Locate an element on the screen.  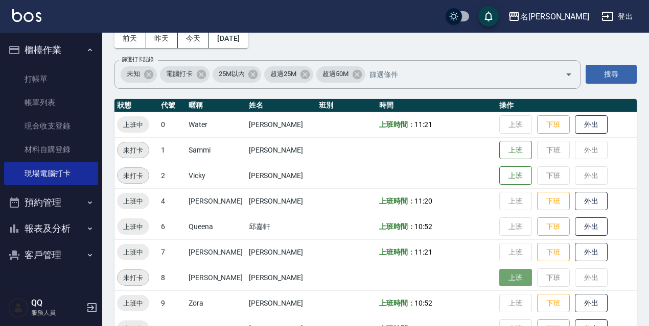
h5: QQ is located at coordinates (57, 303).